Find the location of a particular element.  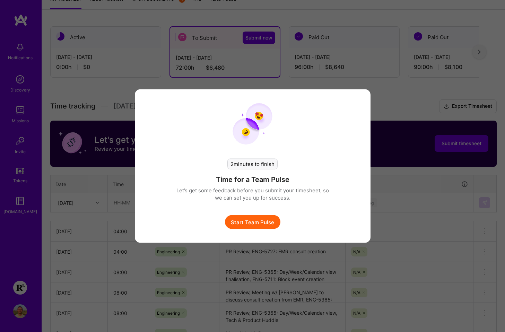

img: team pulse start is located at coordinates (252, 124).